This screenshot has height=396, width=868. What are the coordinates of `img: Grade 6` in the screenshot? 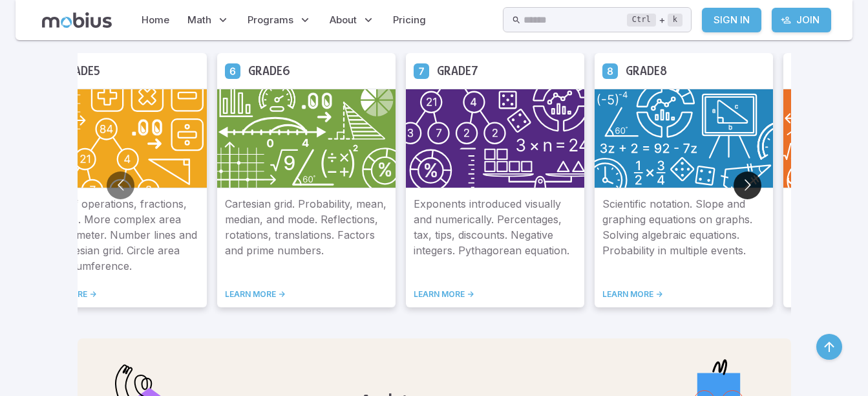 It's located at (307, 139).